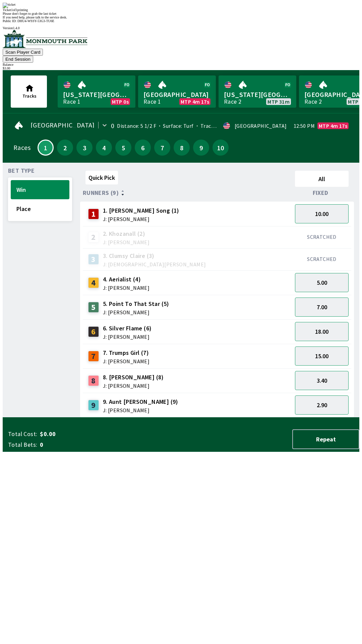 The image size is (362, 644). What do you see at coordinates (221, 147) in the screenshot?
I see `span: 10` at bounding box center [221, 147].